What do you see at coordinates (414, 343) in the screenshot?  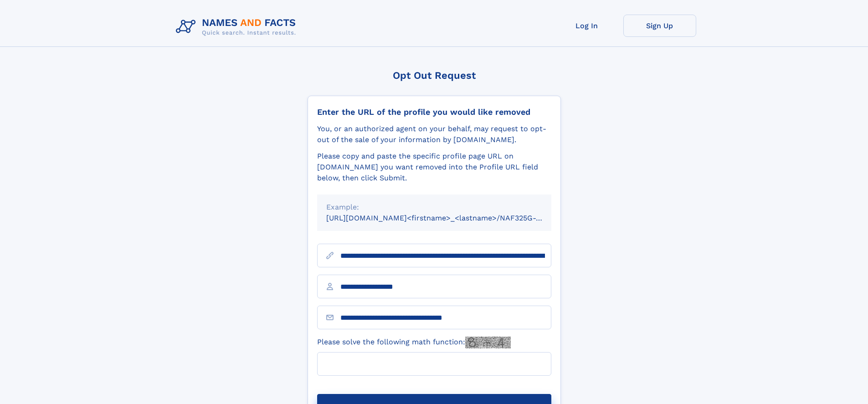 I see `label: Please solve the following math function:` at bounding box center [414, 343].